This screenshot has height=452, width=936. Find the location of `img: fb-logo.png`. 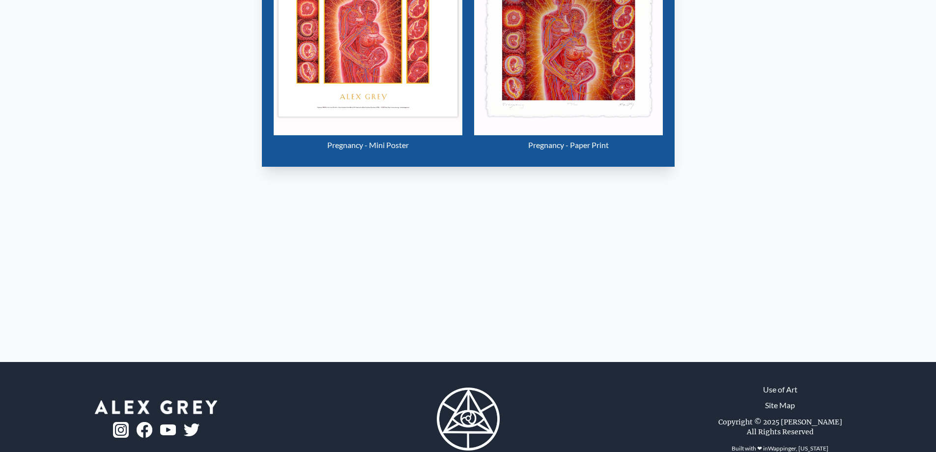

img: fb-logo.png is located at coordinates (145, 430).